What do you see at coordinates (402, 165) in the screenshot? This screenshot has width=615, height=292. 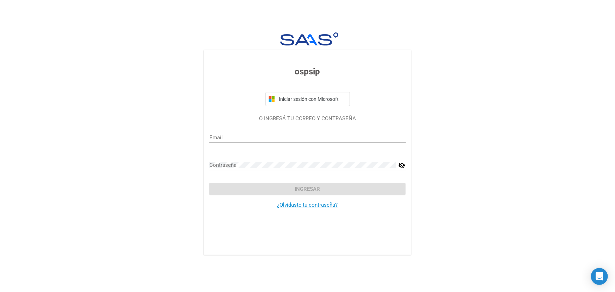 I see `mat-icon: visibility_off` at bounding box center [402, 165].